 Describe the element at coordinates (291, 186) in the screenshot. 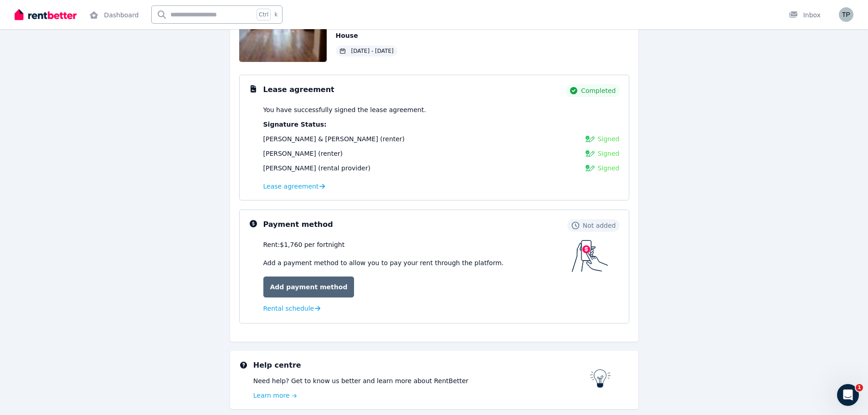

I see `span: Lease agreement` at that location.